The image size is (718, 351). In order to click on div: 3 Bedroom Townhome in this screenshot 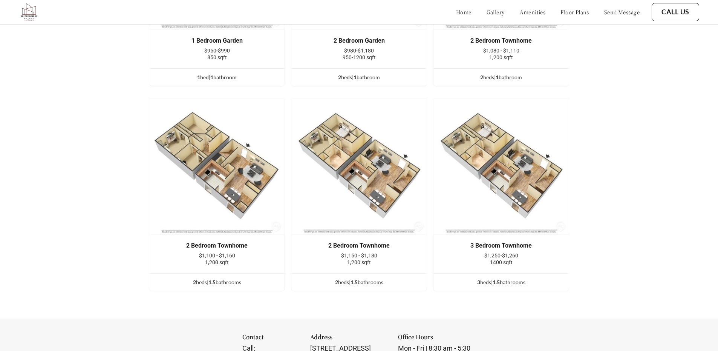, I will do `click(501, 245)`.